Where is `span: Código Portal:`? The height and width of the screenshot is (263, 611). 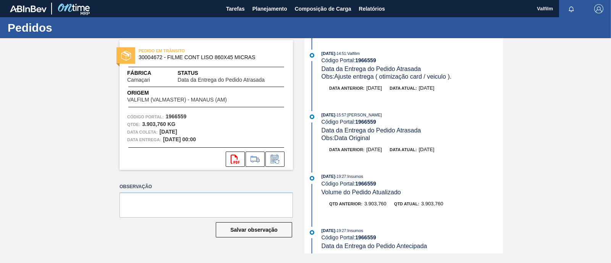
span: Código Portal: is located at coordinates (145, 117).